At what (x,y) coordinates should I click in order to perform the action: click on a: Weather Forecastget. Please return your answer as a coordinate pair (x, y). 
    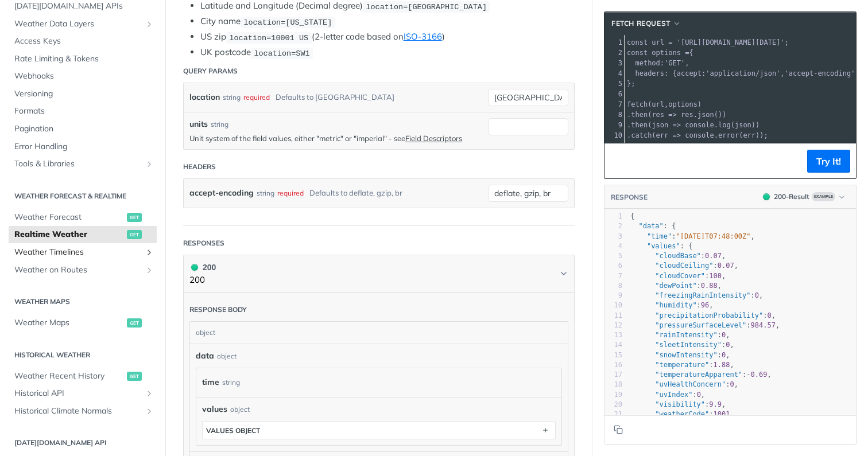
    Looking at the image, I should click on (83, 218).